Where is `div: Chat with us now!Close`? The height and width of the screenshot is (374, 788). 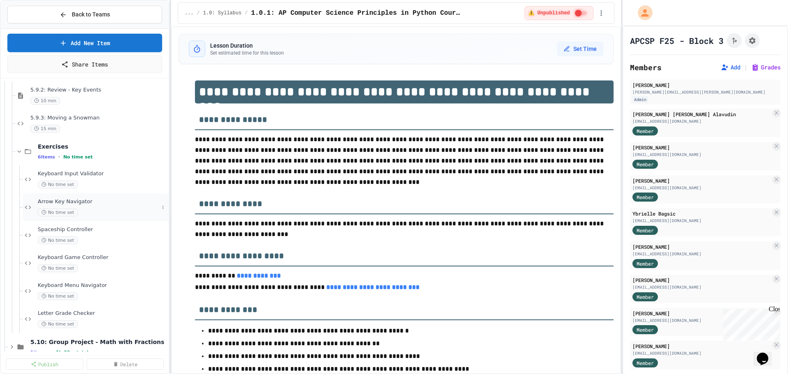 div: Chat with us now!Close is located at coordinates (30, 27).